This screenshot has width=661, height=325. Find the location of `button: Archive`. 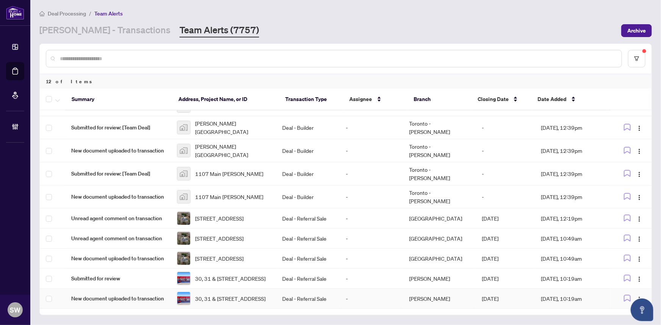

button: Archive is located at coordinates (636, 31).